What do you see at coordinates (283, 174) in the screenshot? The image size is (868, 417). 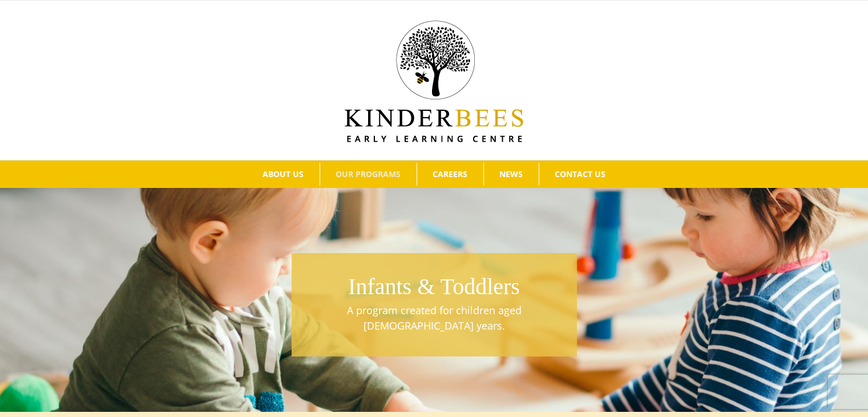 I see `a: ABOUT US` at bounding box center [283, 174].